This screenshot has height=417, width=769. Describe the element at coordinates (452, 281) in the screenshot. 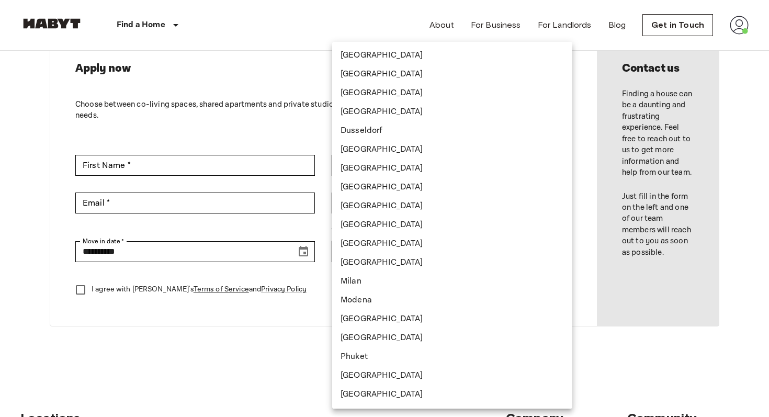

I see `li: Milan` at that location.